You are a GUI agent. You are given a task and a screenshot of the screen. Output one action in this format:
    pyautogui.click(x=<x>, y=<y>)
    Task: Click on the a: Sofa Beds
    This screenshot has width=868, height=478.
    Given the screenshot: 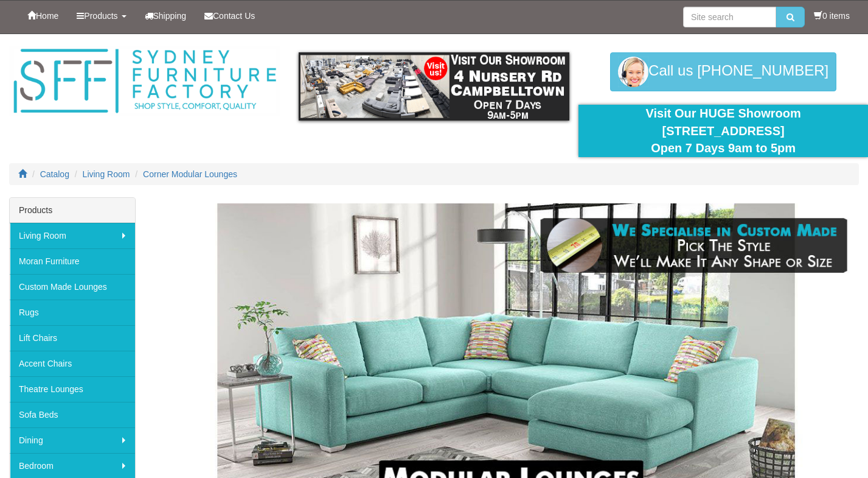 What is the action you would take?
    pyautogui.click(x=72, y=415)
    